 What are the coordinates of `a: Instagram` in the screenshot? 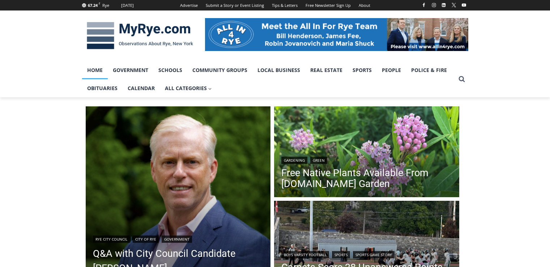 It's located at (434, 5).